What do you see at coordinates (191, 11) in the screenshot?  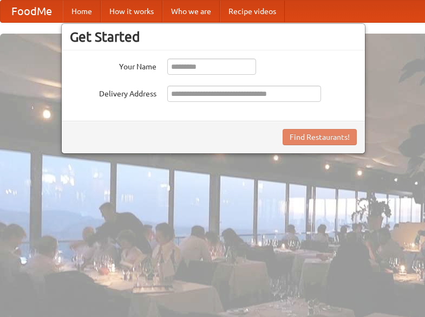 I see `a: Who we are` at bounding box center [191, 11].